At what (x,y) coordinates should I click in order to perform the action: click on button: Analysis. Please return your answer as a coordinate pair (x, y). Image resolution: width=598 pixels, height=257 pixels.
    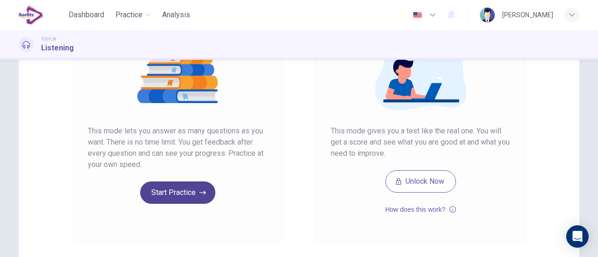
    Looking at the image, I should click on (176, 15).